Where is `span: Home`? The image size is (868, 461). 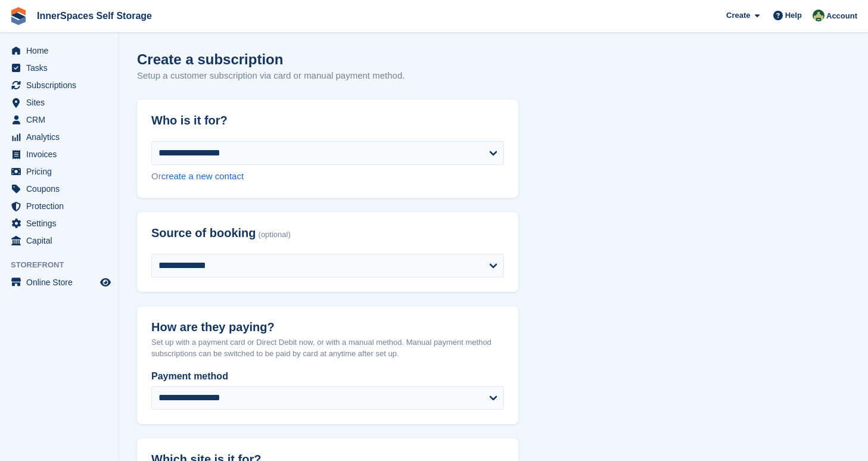
span: Home is located at coordinates (62, 51).